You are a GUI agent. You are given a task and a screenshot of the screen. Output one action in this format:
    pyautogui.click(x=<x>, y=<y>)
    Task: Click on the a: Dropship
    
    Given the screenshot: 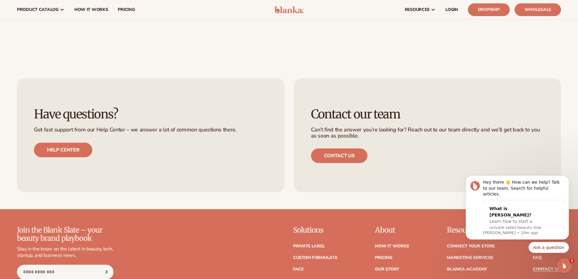 What is the action you would take?
    pyautogui.click(x=489, y=10)
    